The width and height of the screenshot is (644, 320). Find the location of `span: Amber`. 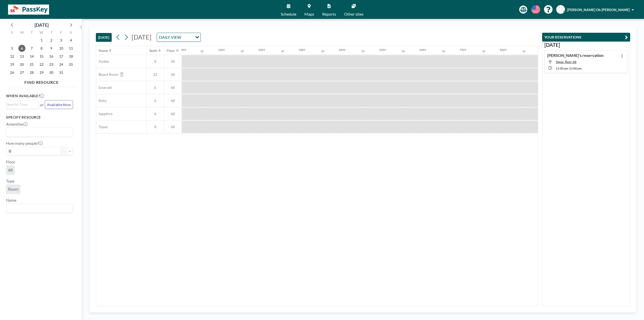

span: Amber is located at coordinates (103, 61).